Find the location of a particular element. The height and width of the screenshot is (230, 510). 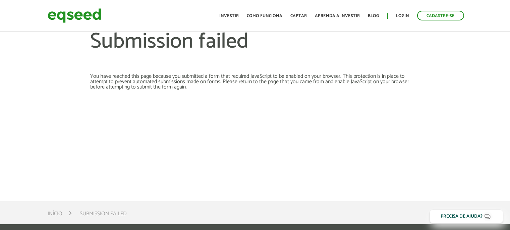

li: Submission failed is located at coordinates (103, 214).